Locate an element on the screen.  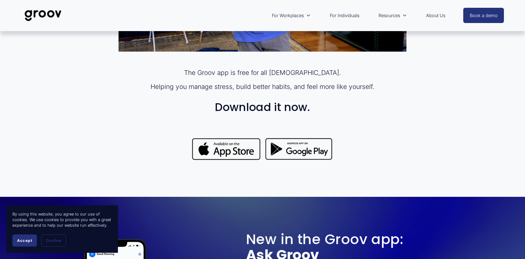
p: Helping you manage stress, build better habits, and feel more like yourself. is located at coordinates (263, 86).